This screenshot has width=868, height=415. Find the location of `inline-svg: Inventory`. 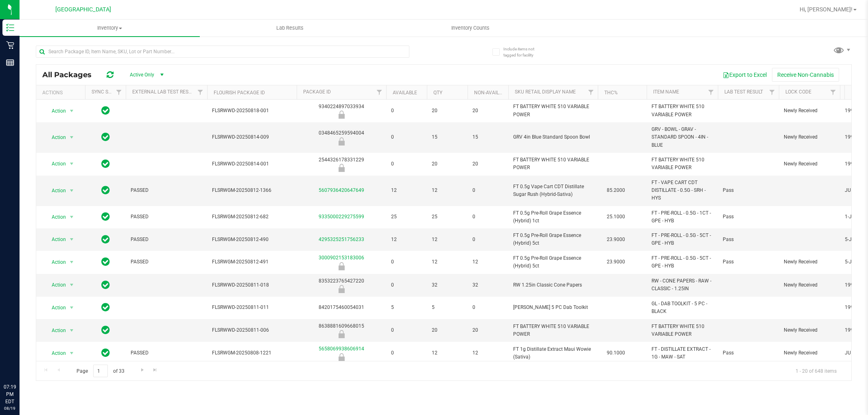

inline-svg: Inventory is located at coordinates (10, 27).